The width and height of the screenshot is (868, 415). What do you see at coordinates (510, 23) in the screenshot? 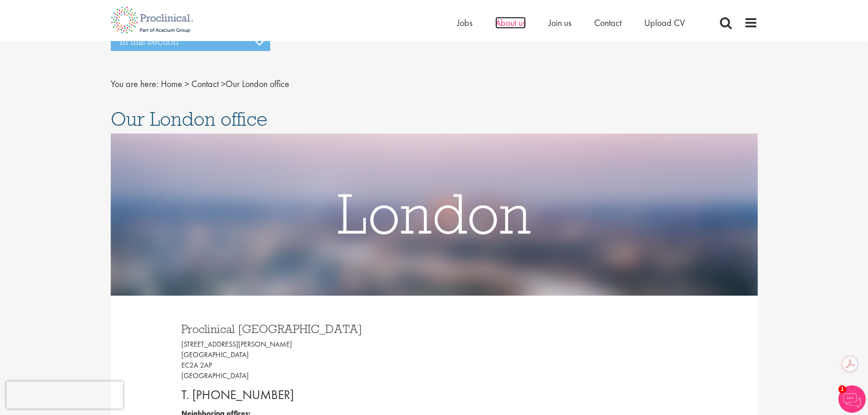
I see `span: About us` at bounding box center [510, 23].